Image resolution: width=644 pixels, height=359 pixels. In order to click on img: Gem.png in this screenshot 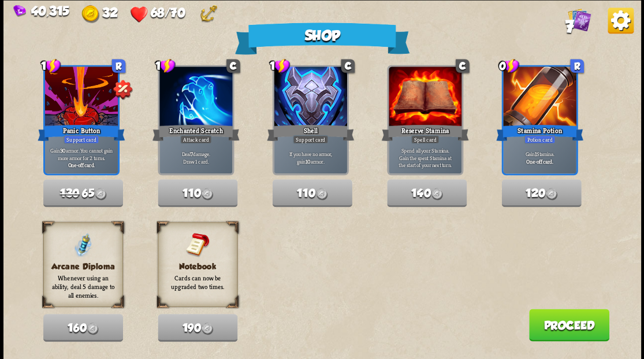, I will do `click(19, 10)`.